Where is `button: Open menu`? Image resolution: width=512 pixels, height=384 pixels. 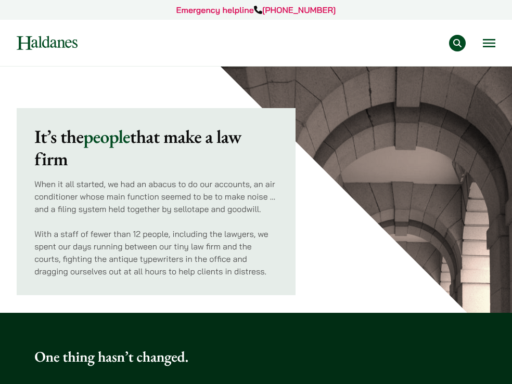
button: Open menu is located at coordinates (489, 43).